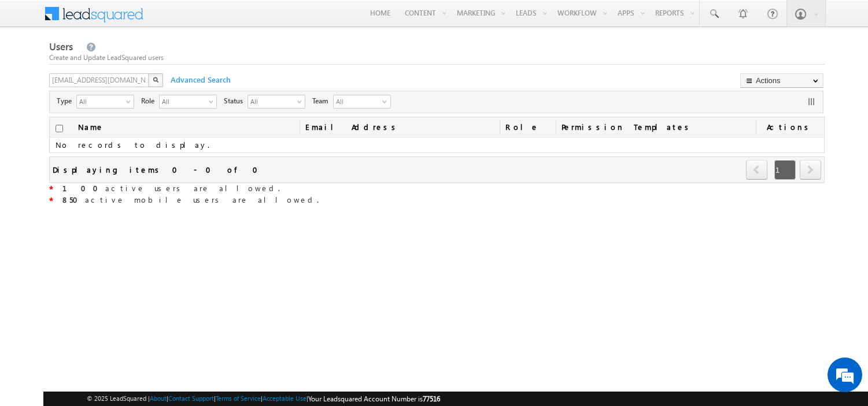 This screenshot has height=406, width=868. I want to click on span: next, so click(810, 170).